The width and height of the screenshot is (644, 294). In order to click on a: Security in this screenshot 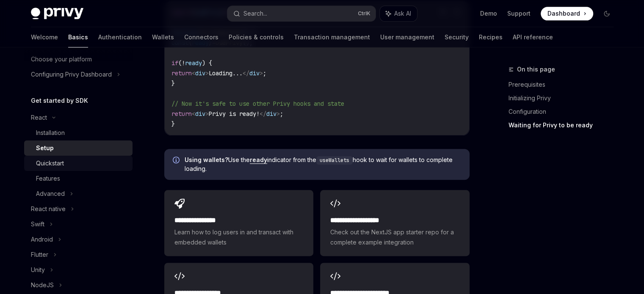, I will do `click(456, 37)`.